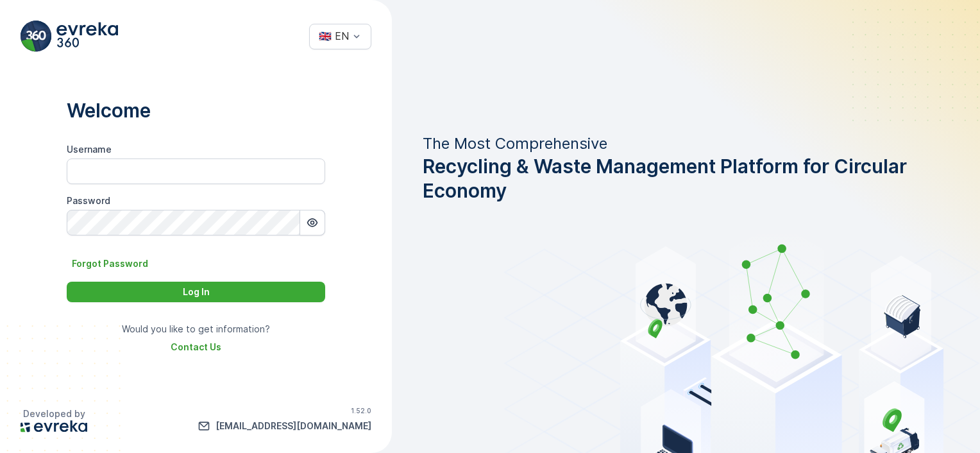  What do you see at coordinates (361, 411) in the screenshot?
I see `p: 1.52.0` at bounding box center [361, 411].